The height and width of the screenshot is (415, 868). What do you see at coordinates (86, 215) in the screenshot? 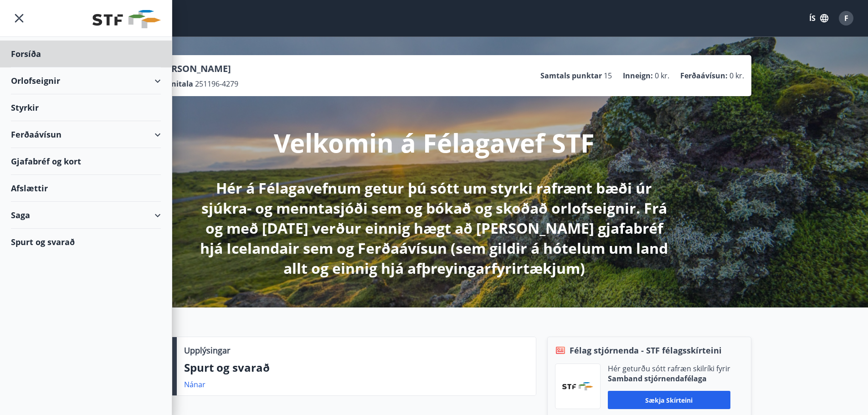
I see `div: Saga` at bounding box center [86, 215].